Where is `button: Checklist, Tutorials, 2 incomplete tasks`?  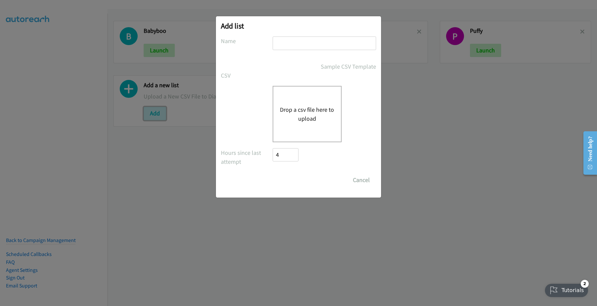 button: Checklist, Tutorials, 2 incomplete tasks is located at coordinates (26, 13).